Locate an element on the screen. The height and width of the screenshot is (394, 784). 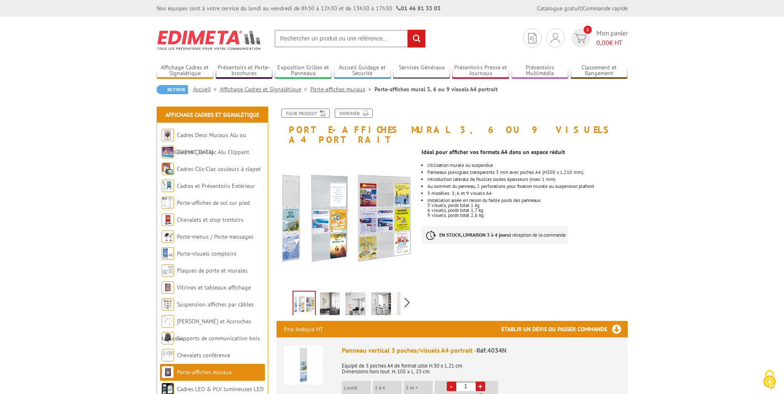
img: Chevalets et stop trottoirs is located at coordinates (168, 220).